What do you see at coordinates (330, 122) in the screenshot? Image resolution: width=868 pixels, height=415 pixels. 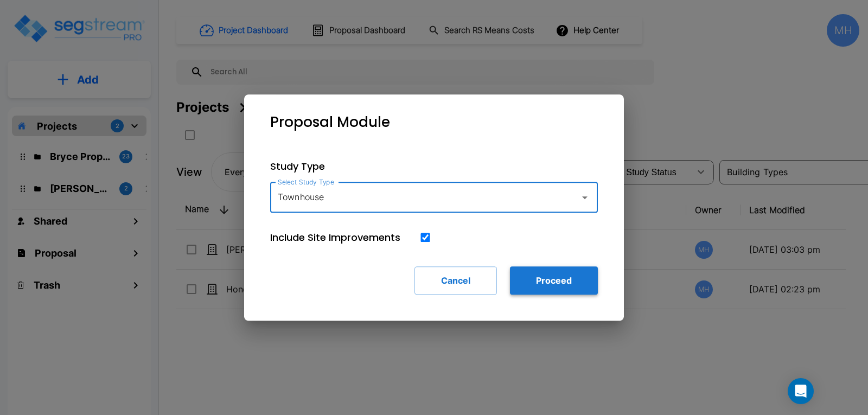 I see `p: Proposal Module` at bounding box center [330, 122].